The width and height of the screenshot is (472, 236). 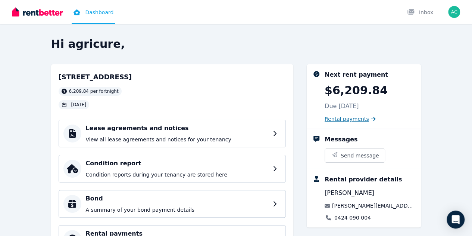 What do you see at coordinates (177, 210) in the screenshot?
I see `p: A summary of your bond payment details` at bounding box center [177, 210].